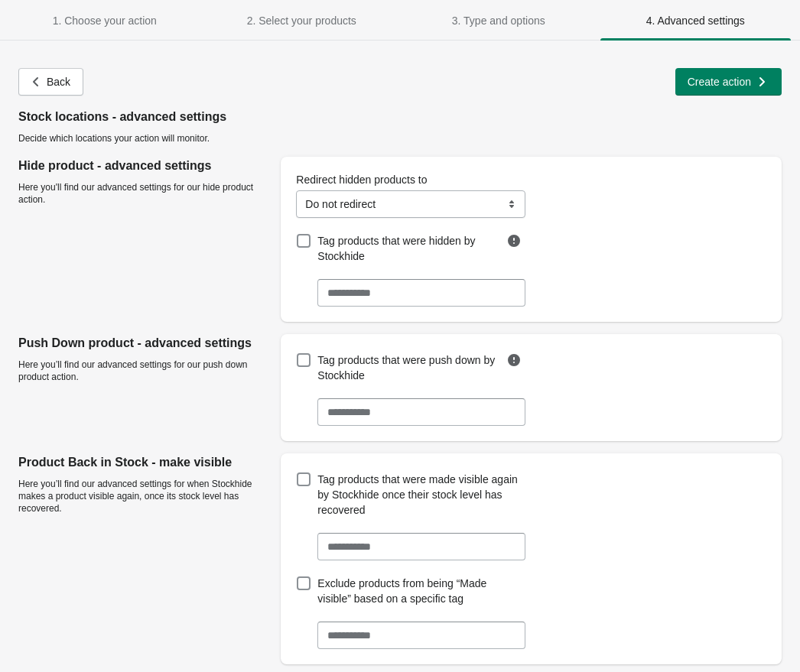  Describe the element at coordinates (143, 343) in the screenshot. I see `p: Push Down product - advanced settings` at that location.